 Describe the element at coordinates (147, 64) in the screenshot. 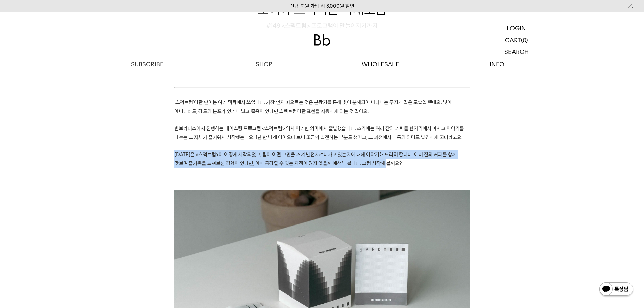

I see `a: SUBSCRIBE` at that location.